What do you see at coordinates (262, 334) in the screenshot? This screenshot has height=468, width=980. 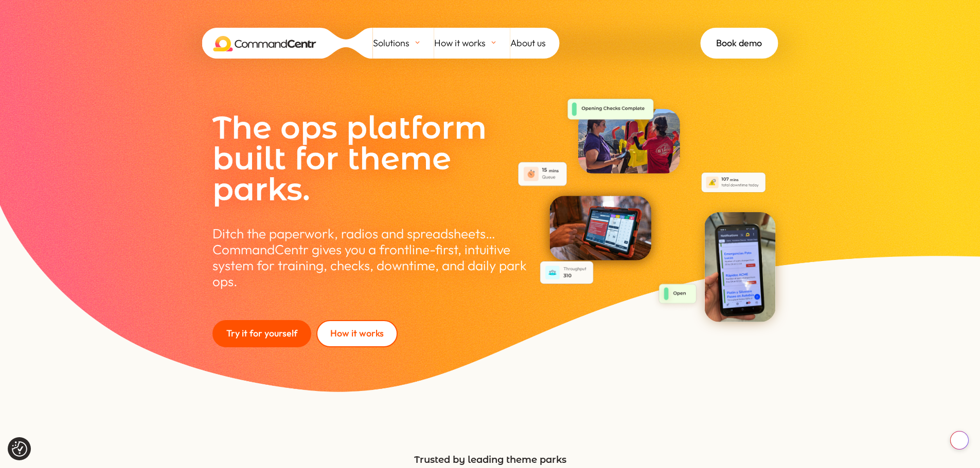 I see `a: Try it for yourself` at bounding box center [262, 334].